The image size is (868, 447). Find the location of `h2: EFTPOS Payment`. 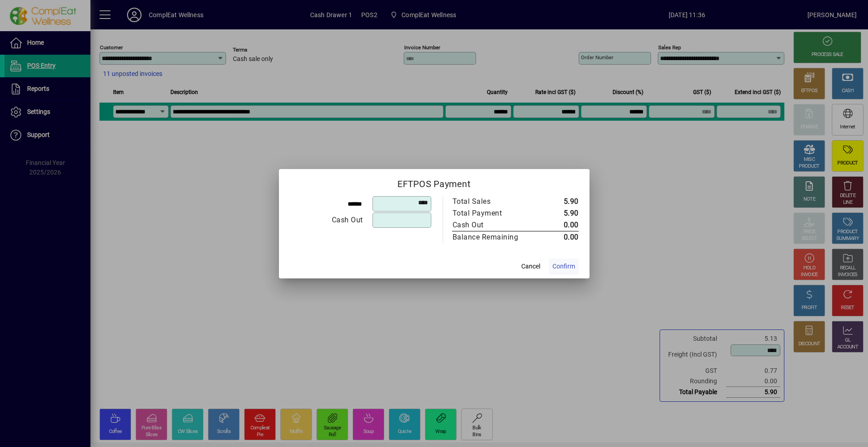

h2: EFTPOS Payment is located at coordinates (434, 182).